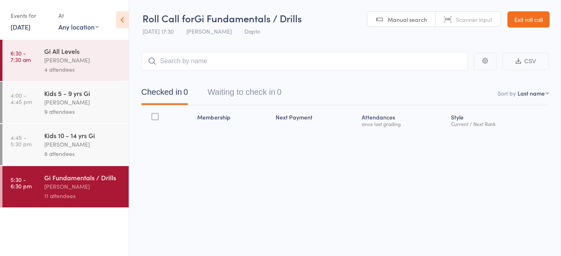 This screenshot has height=256, width=561. What do you see at coordinates (78, 27) in the screenshot?
I see `div: Any location` at bounding box center [78, 27].